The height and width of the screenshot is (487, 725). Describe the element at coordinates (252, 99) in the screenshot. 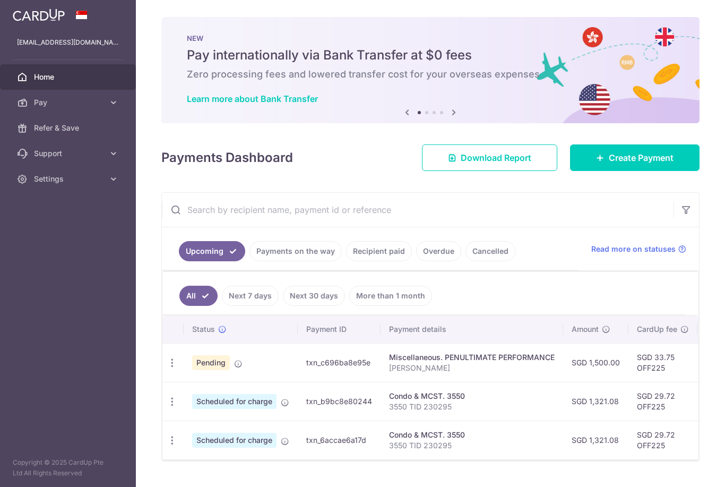

I see `a: Learn more about Bank Transfer` at that location.